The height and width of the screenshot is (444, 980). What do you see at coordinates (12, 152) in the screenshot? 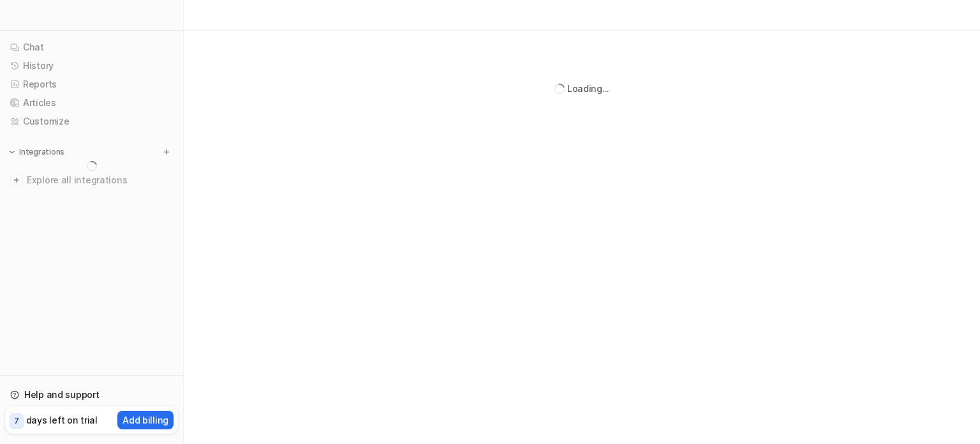
I see `img: expand menu` at bounding box center [12, 152].